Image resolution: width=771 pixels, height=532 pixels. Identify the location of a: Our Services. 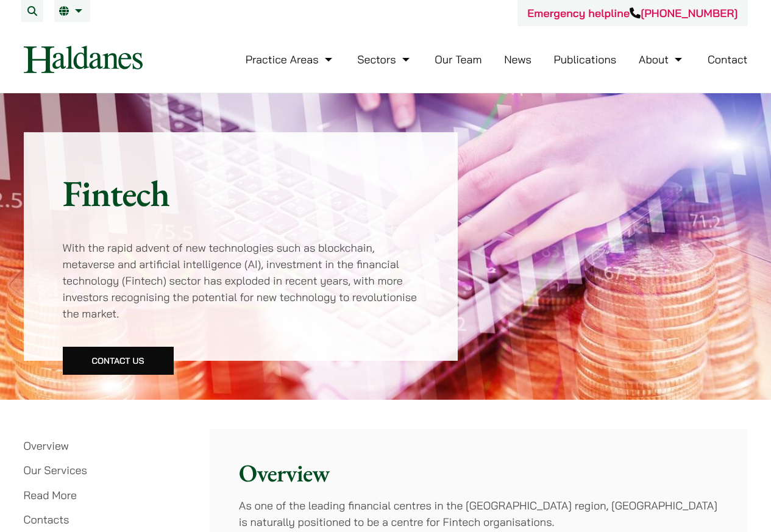
(55, 470).